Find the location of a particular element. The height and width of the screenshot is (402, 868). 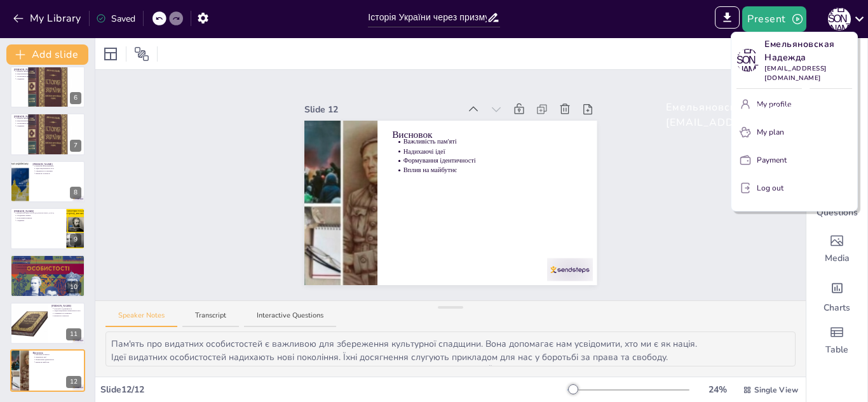

button: Log out is located at coordinates (795, 188).